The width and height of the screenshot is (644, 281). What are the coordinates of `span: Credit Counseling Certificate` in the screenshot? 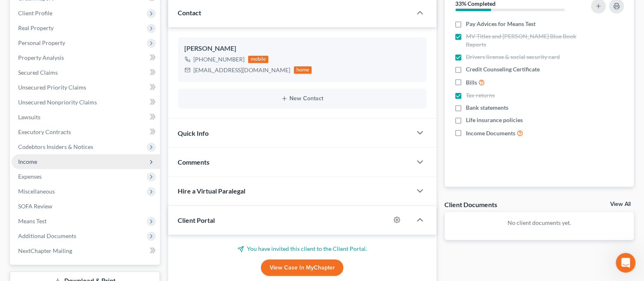 It's located at (503, 70).